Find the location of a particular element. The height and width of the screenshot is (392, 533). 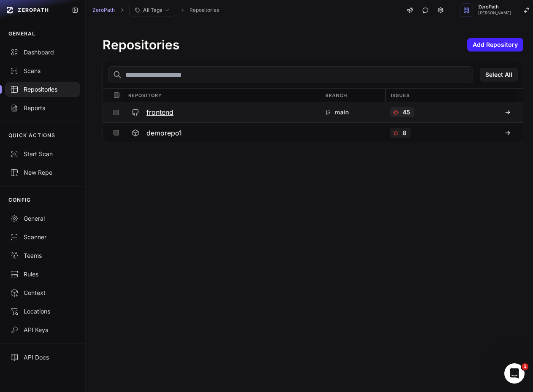

button: frontend is located at coordinates (221, 112).